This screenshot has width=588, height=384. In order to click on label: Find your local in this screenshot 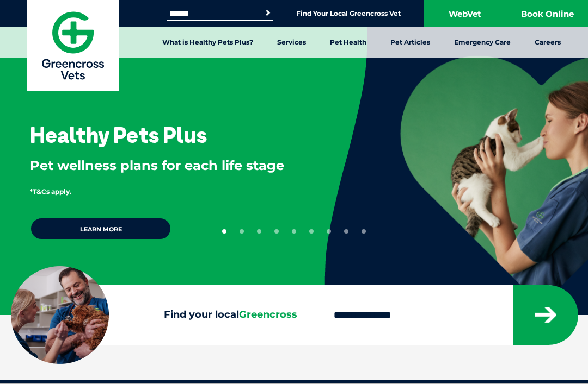, I will do `click(162, 315)`.